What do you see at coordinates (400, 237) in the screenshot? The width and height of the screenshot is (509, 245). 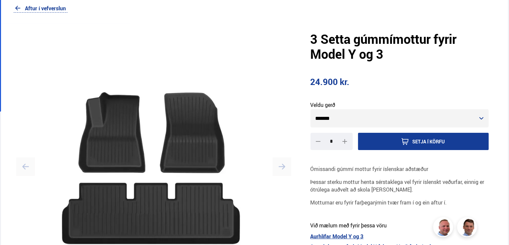 I see `a: Aurhlífar Model Y og 3` at bounding box center [400, 237].